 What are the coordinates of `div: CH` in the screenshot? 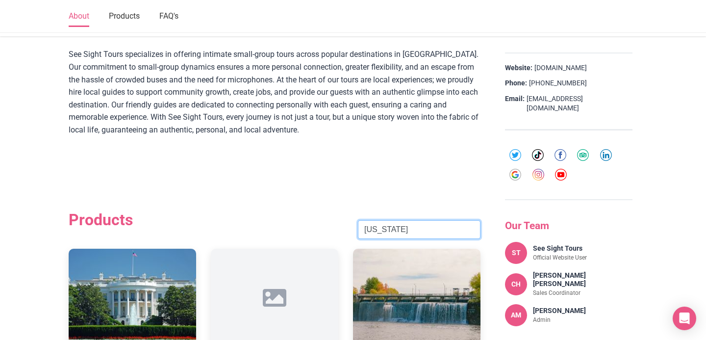 It's located at (516, 284).